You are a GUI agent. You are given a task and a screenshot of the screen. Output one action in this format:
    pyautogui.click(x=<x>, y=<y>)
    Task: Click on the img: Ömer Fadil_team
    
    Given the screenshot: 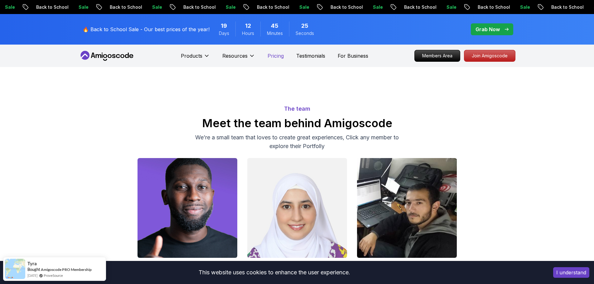 What is the action you would take?
    pyautogui.click(x=407, y=208)
    